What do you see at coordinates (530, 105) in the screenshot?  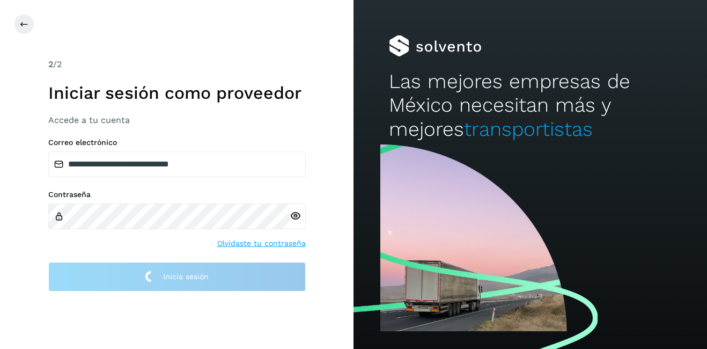 I see `h2: Las mejores empresas de México necesitan más y mejores` at bounding box center [530, 105].